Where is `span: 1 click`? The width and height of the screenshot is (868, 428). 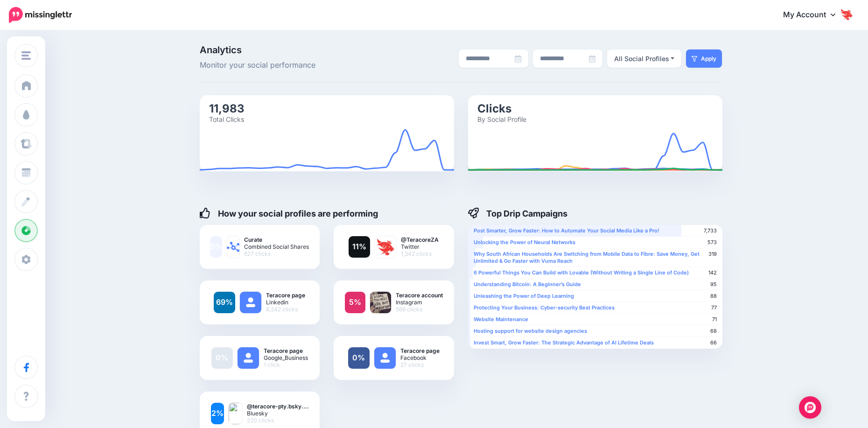 span: 1 click is located at coordinates (286, 365).